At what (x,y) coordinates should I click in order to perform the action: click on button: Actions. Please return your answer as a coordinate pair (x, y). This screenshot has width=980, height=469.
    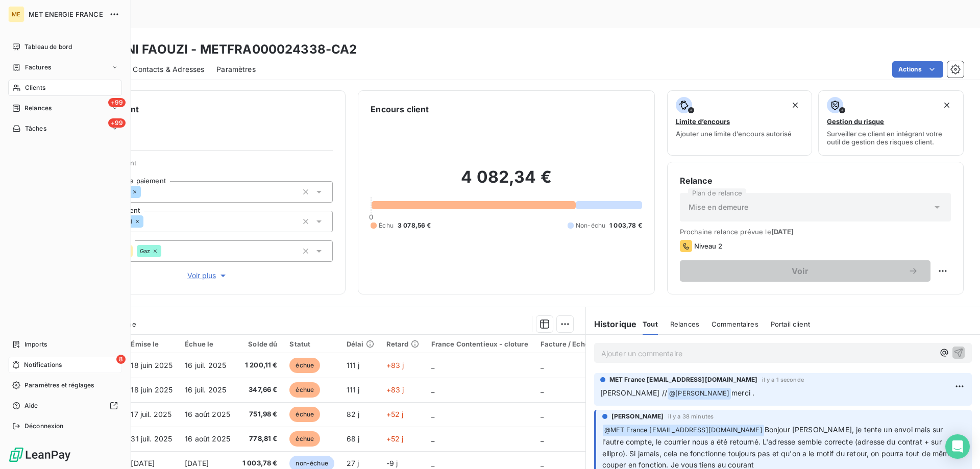
    Looking at the image, I should click on (917, 70).